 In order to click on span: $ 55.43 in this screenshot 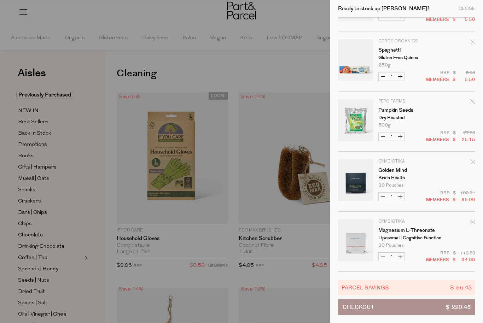, I will do `click(461, 287)`.